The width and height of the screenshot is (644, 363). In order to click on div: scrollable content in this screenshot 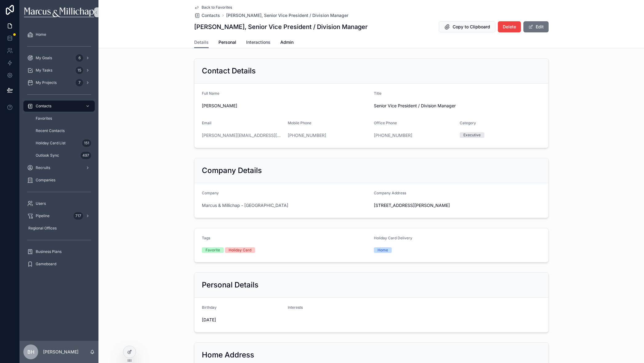, I will do `click(59, 151)`.